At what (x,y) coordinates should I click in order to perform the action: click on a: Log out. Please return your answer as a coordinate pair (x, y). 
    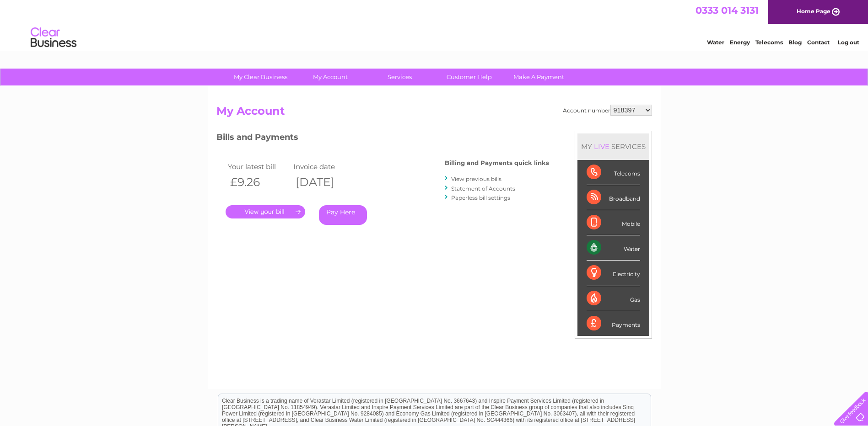
    Looking at the image, I should click on (849, 42).